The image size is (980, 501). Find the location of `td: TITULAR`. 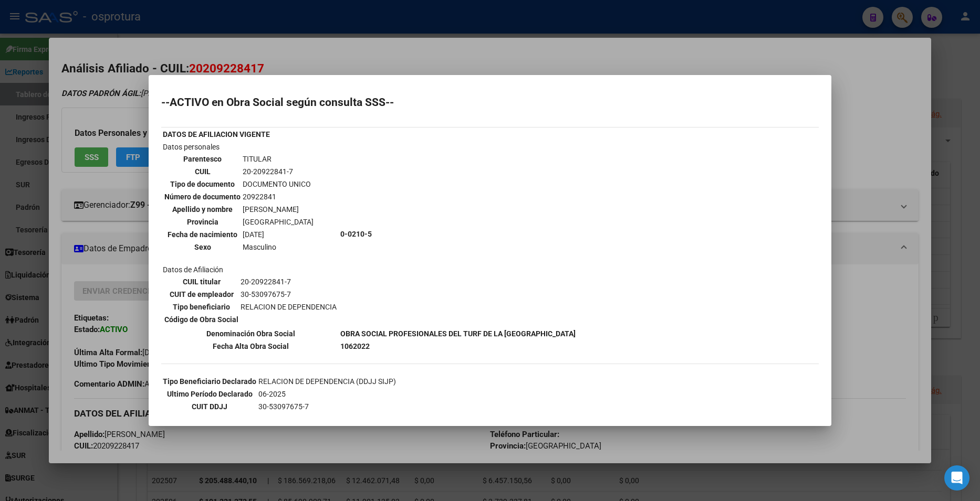

td: TITULAR is located at coordinates (278, 159).